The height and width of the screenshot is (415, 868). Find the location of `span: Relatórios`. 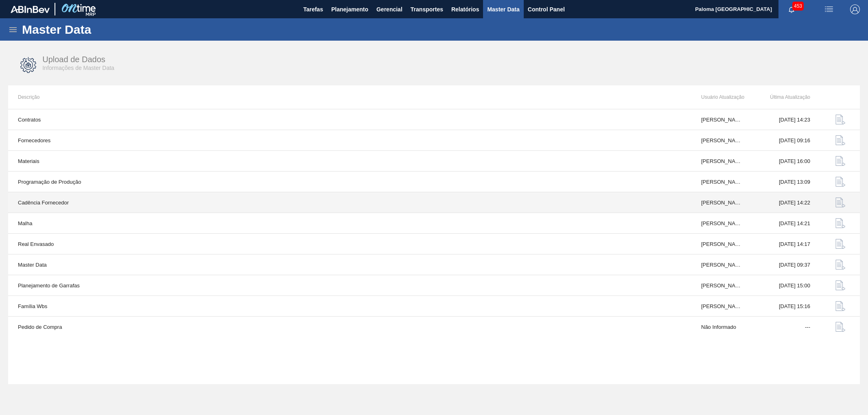

span: Relatórios is located at coordinates (465, 10).